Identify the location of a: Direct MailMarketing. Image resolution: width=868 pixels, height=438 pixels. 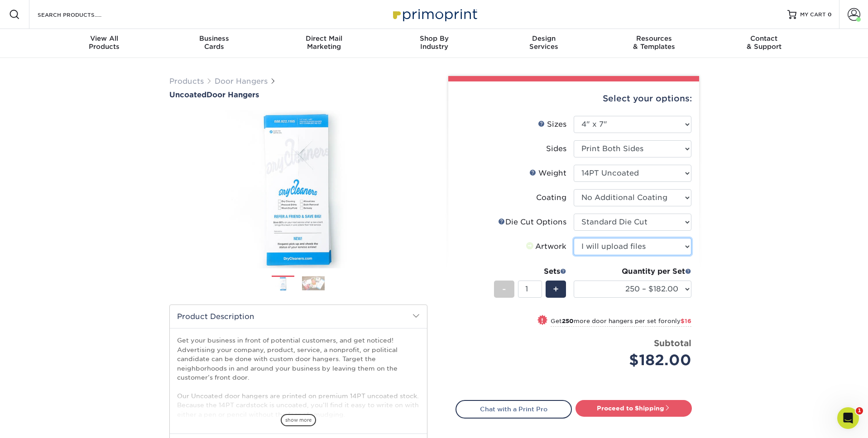
(324, 44).